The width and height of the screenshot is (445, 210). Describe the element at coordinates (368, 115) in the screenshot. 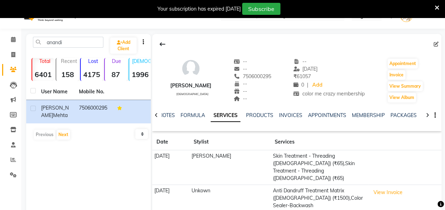

I see `a: MEMBERSHIP` at that location.